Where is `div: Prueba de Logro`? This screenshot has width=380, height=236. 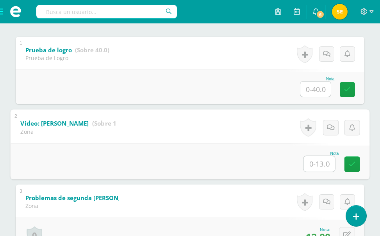 div: Prueba de Logro is located at coordinates (67, 58).